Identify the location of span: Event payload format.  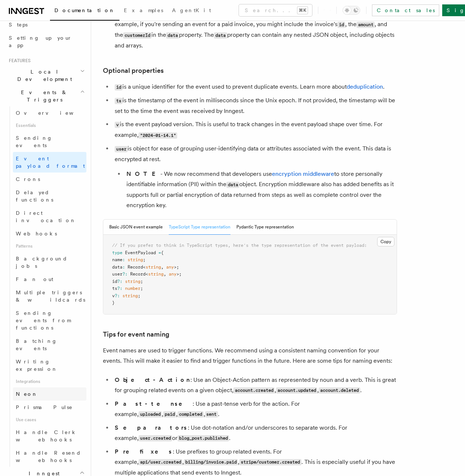
(50, 162).